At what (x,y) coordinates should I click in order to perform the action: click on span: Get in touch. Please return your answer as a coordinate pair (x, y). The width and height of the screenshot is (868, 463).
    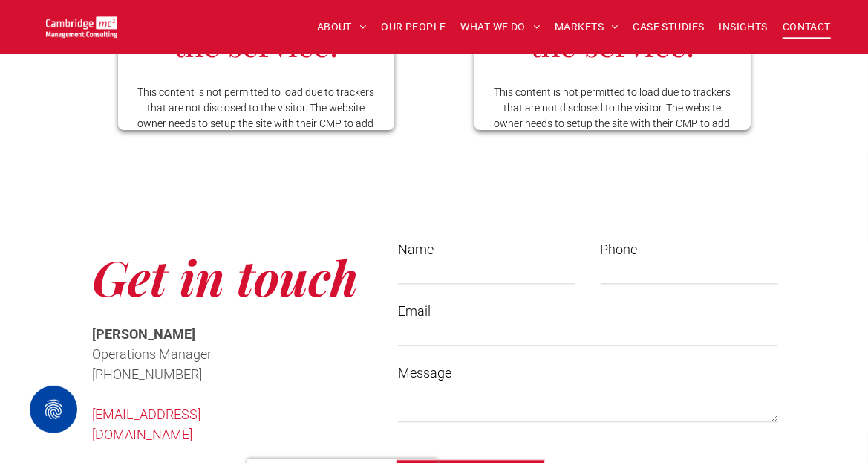
    Looking at the image, I should click on (226, 277).